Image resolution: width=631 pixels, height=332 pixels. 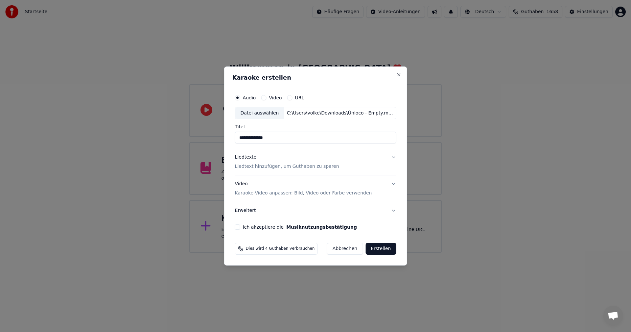 What do you see at coordinates (340, 113) in the screenshot?
I see `div: C:\Users\volke\Downloads\Ünloco - Empty.mp3` at bounding box center [340, 113].